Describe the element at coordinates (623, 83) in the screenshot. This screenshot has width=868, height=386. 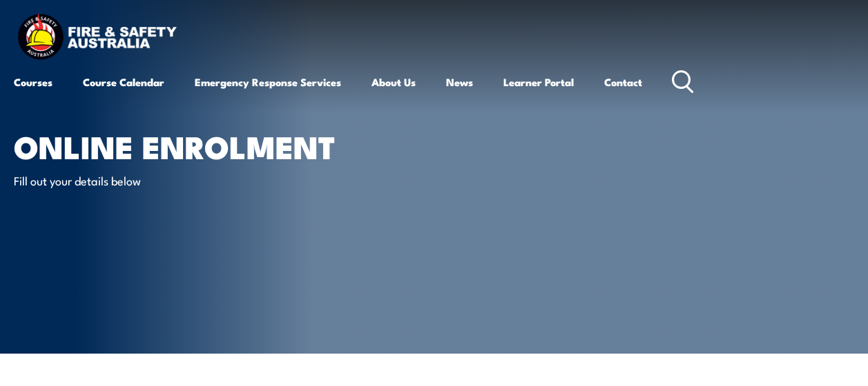
I see `a: Contact` at that location.